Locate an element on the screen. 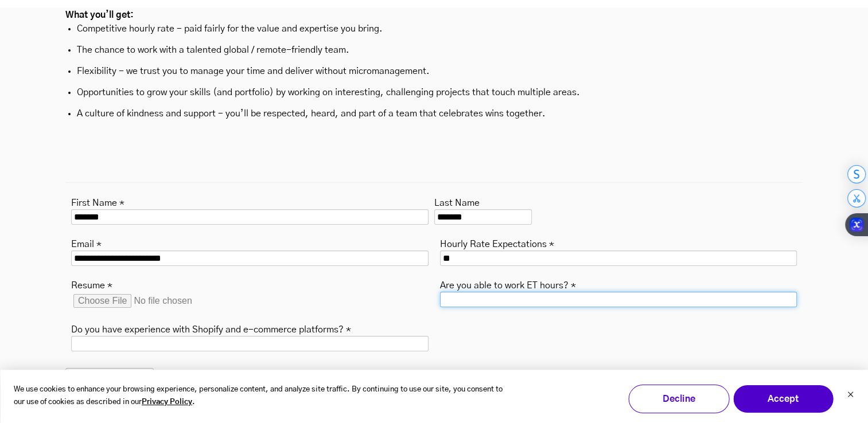 The width and height of the screenshot is (868, 423). label: First Name * is located at coordinates (97, 202).